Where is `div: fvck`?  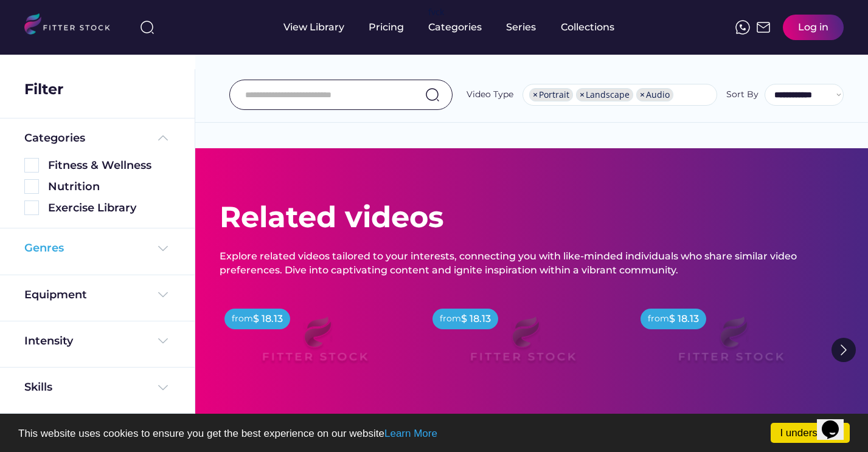
div: fvck is located at coordinates (436, 12).